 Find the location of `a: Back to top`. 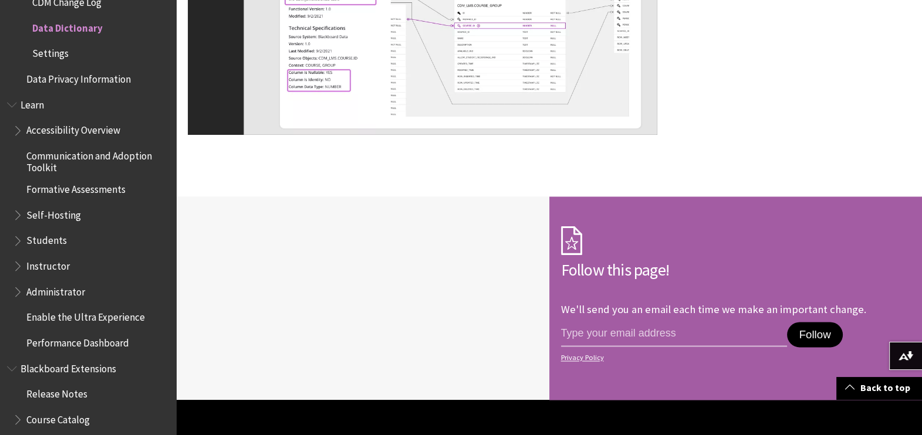

a: Back to top is located at coordinates (879, 388).